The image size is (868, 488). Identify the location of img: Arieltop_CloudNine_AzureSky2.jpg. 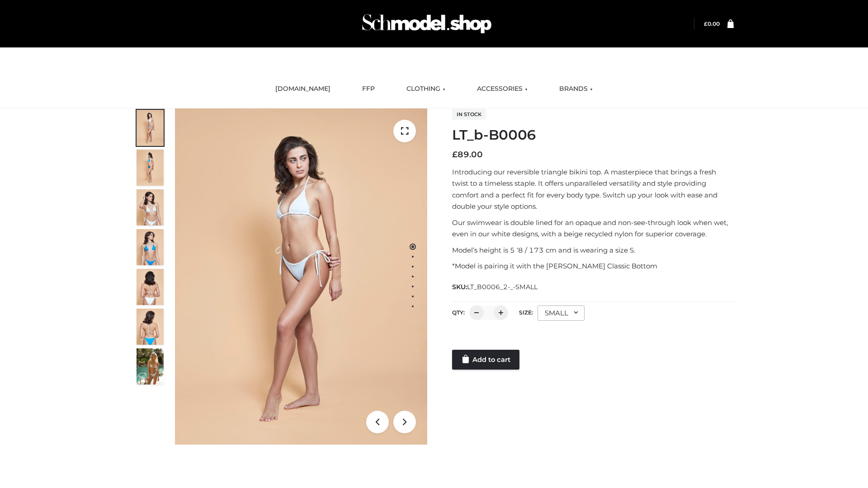
(150, 367).